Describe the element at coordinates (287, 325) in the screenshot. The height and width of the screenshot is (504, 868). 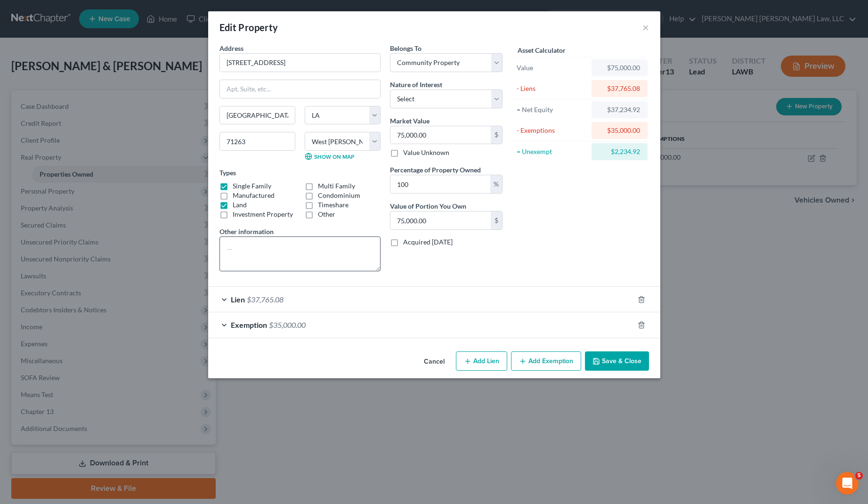
I see `span: $35,000.00` at that location.